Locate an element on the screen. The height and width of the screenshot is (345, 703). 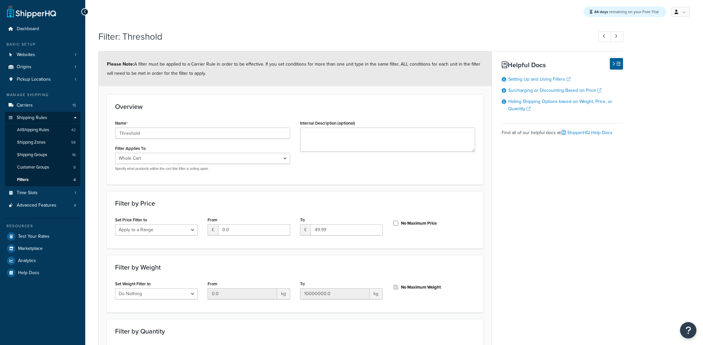
span: 58 is located at coordinates (73, 142).